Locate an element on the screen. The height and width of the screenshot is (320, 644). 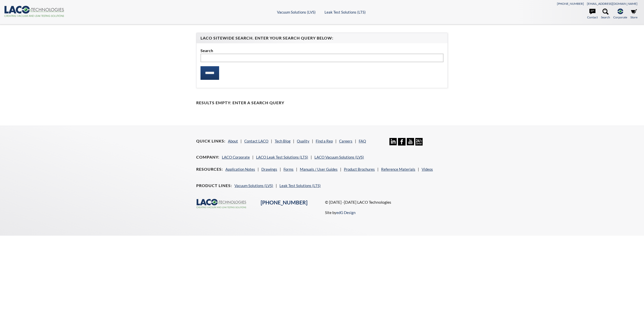
a: Careers is located at coordinates (346, 141).